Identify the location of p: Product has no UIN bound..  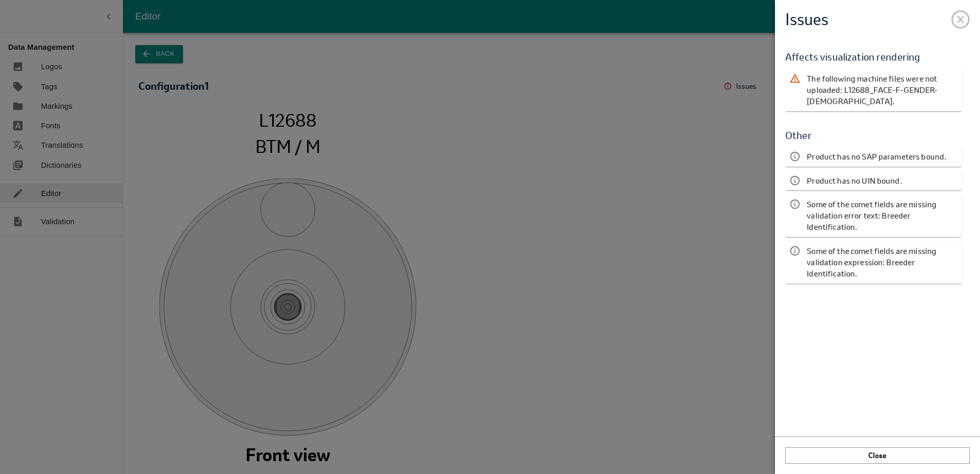
(854, 180).